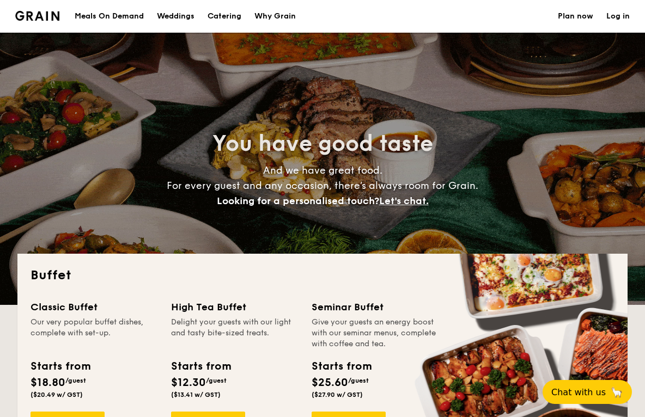 The width and height of the screenshot is (645, 417). I want to click on button: Chat with us🦙, so click(587, 392).